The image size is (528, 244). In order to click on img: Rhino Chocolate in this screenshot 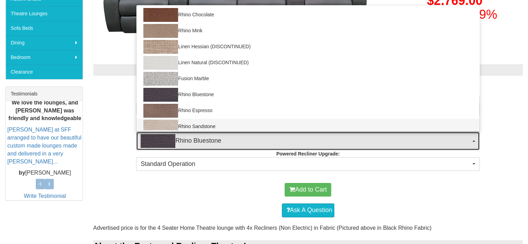, I will do `click(161, 15)`.